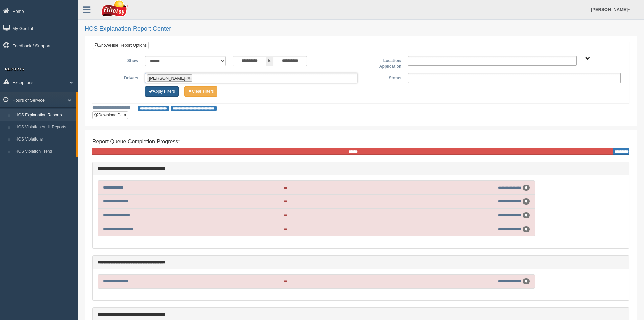 This screenshot has height=320, width=644. What do you see at coordinates (110, 115) in the screenshot?
I see `button: Download Data` at bounding box center [110, 115].